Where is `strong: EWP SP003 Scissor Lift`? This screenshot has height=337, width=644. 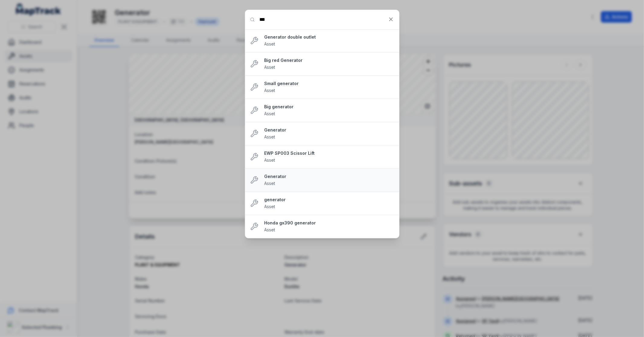 strong: EWP SP003 Scissor Lift is located at coordinates (330, 153).